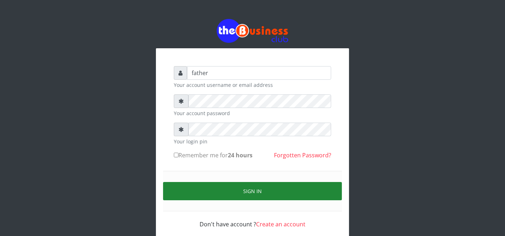 This screenshot has height=236, width=505. What do you see at coordinates (252, 141) in the screenshot?
I see `small: Your login pin` at bounding box center [252, 141].